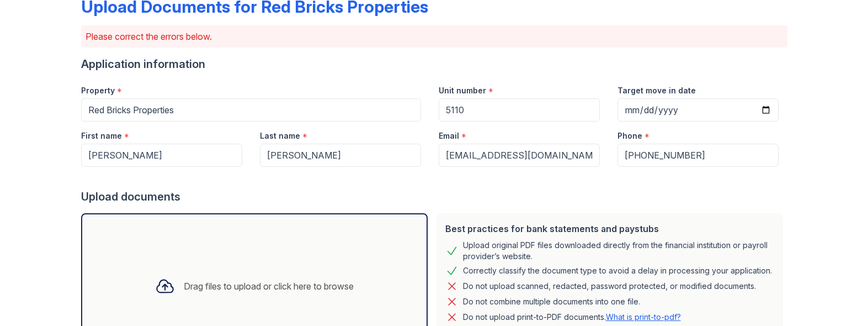 This screenshot has height=326, width=868. What do you see at coordinates (656, 90) in the screenshot?
I see `label: Target move in date` at bounding box center [656, 90].